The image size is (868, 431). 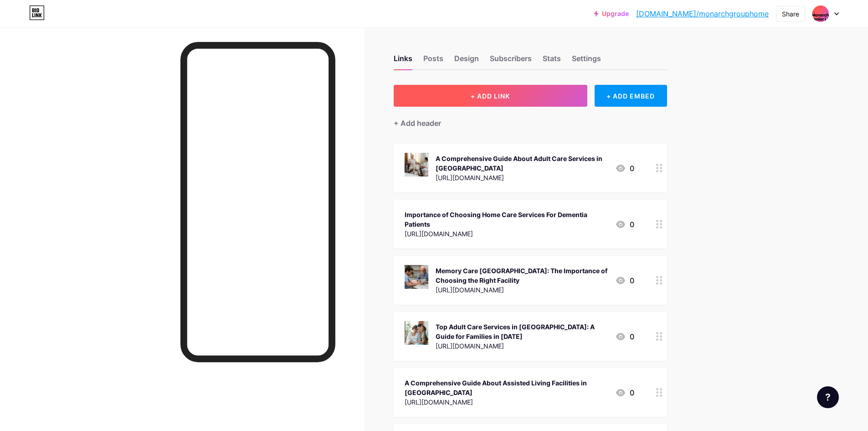 What do you see at coordinates (466, 61) in the screenshot?
I see `div: Design` at bounding box center [466, 61].